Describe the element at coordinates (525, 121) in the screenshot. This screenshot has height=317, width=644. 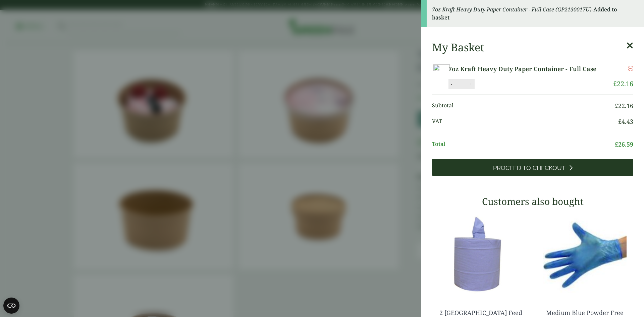
I see `span: VAT` at that location.